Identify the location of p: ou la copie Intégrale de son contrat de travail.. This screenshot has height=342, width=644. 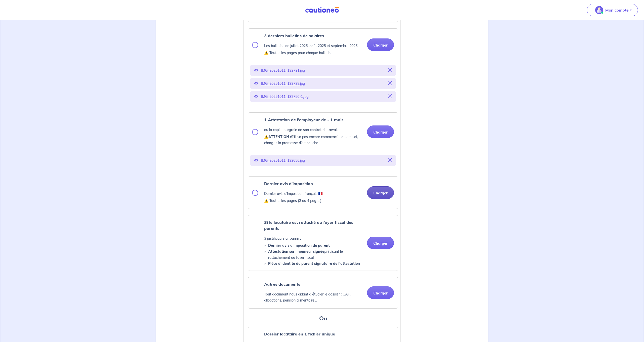
(314, 130).